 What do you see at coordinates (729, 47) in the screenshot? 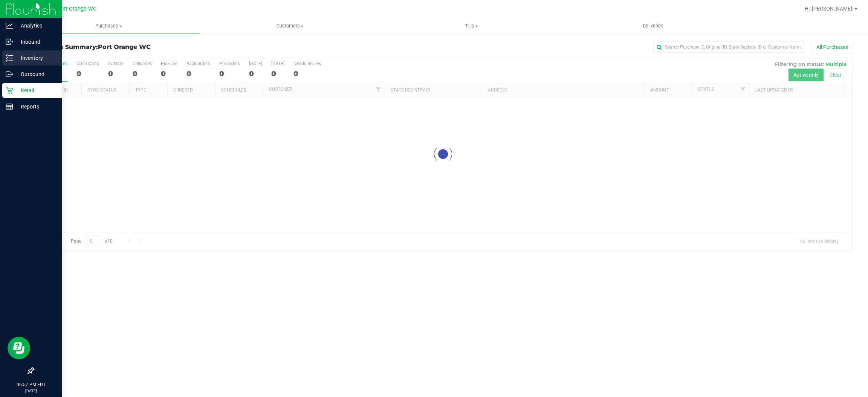
I see `input: Search Purchase ID, Original ID, State Registry ID or Customer Name...` at bounding box center [729, 47].